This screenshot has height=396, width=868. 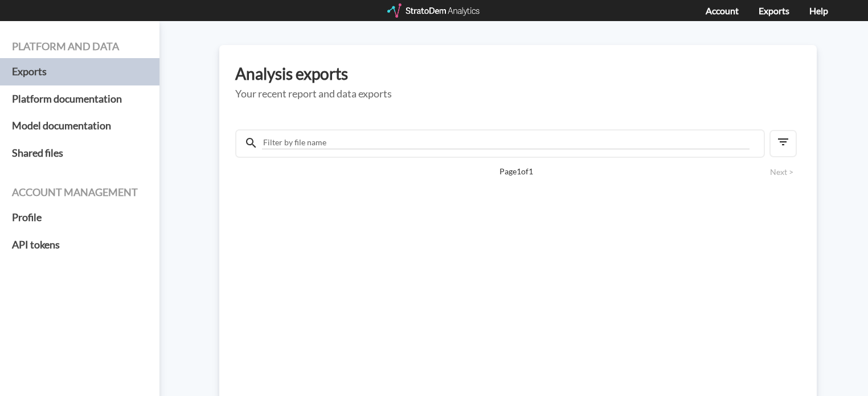 What do you see at coordinates (80, 218) in the screenshot?
I see `a: Profile` at bounding box center [80, 218].